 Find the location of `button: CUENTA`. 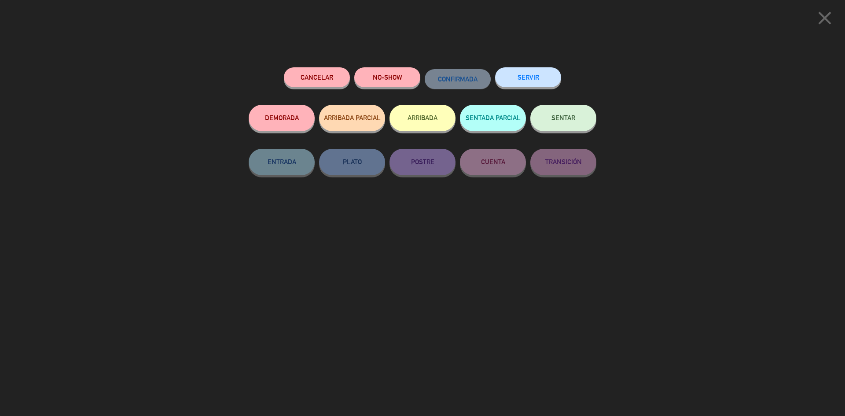

button: CUENTA is located at coordinates (493, 162).